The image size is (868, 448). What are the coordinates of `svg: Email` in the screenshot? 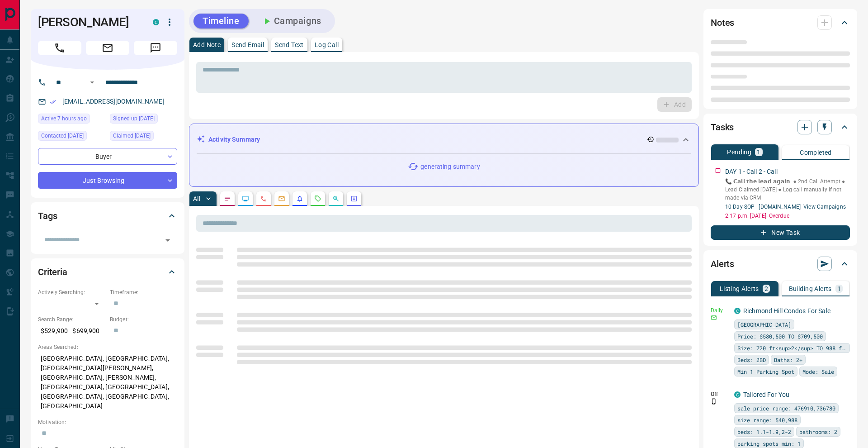 It's located at (714, 317).